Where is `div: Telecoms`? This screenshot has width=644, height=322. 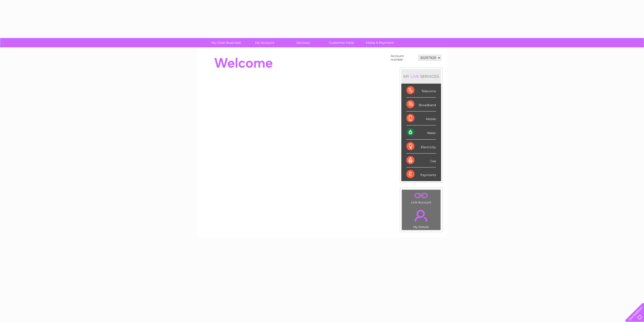 div: Telecoms is located at coordinates (421, 90).